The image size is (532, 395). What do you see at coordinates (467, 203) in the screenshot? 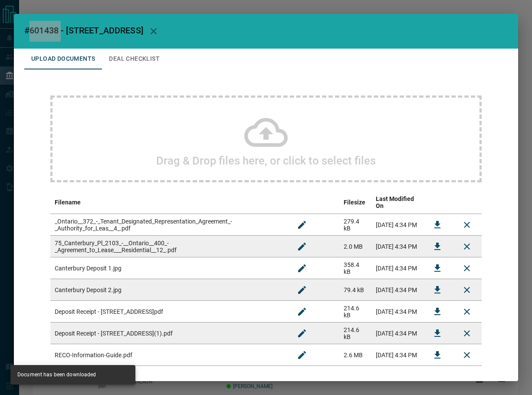
I see `th: delete file action column` at bounding box center [467, 203].